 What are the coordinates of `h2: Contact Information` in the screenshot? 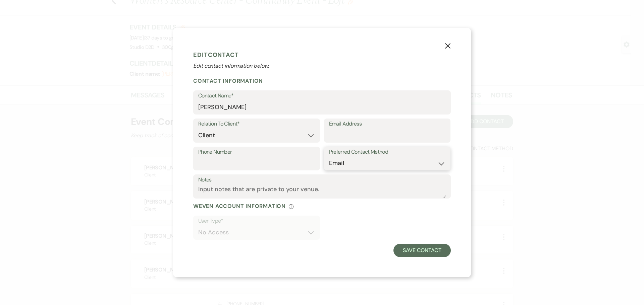 It's located at (322, 81).